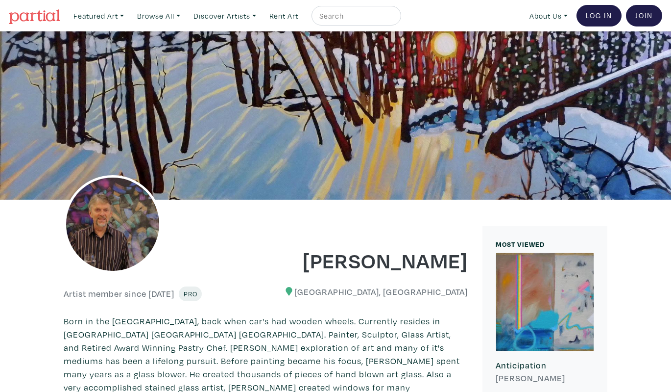  What do you see at coordinates (113, 224) in the screenshot?
I see `img: phpThumb.php` at bounding box center [113, 224].